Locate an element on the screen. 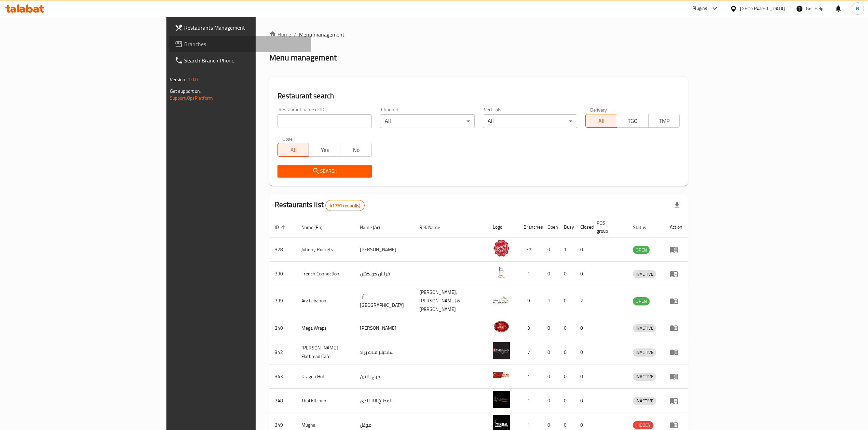 The height and width of the screenshot is (430, 868). div: HIDDEN is located at coordinates (643, 426).